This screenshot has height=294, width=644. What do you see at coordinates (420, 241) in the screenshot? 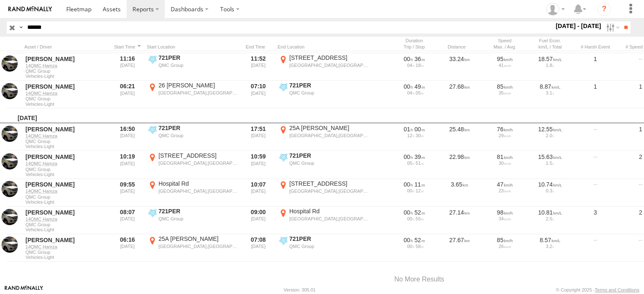
I see `span: 52` at bounding box center [420, 241].